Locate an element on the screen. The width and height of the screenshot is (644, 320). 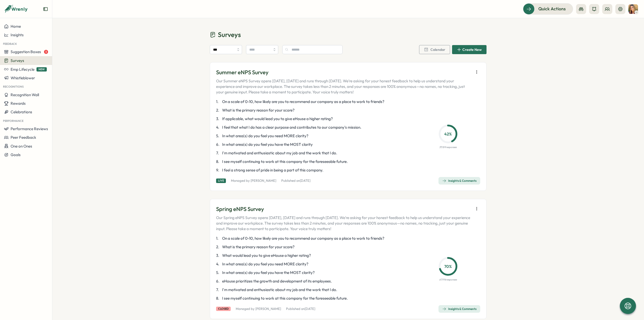
span: Home is located at coordinates (16, 26).